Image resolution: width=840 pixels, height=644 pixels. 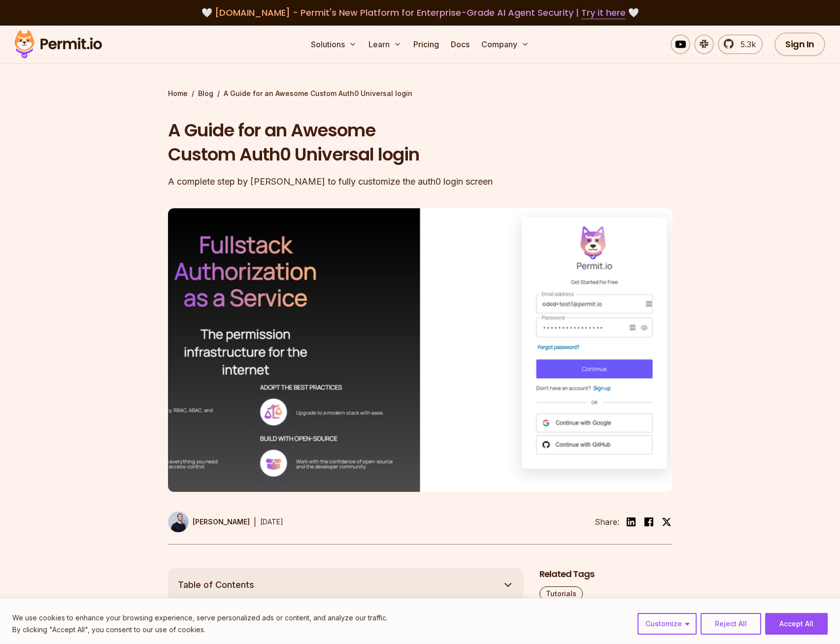 What do you see at coordinates (800, 44) in the screenshot?
I see `a: Sign In` at bounding box center [800, 44].